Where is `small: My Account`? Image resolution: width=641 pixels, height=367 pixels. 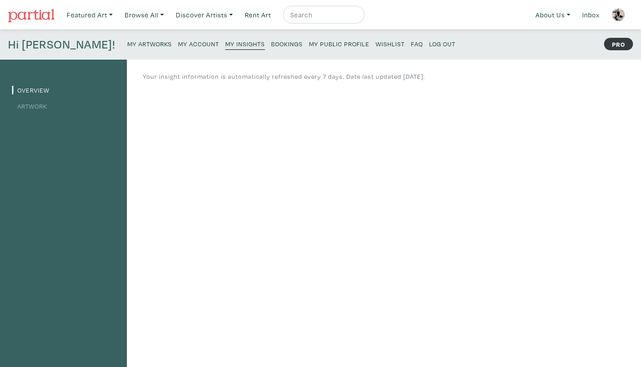
small: My Account is located at coordinates (198, 44).